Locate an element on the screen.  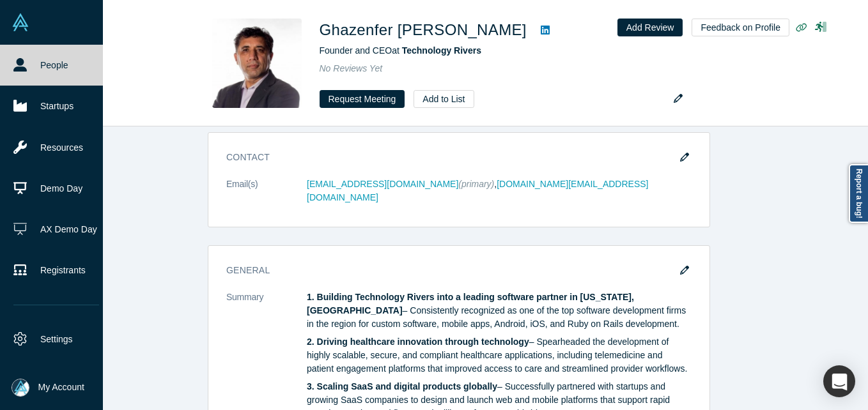
a: Technology Rivers is located at coordinates (442, 50).